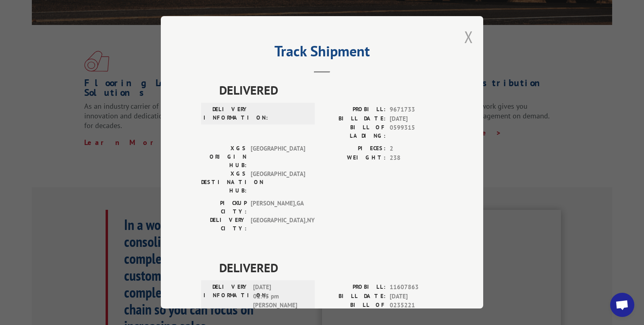 The width and height of the screenshot is (644, 325). I want to click on label: PIECES:, so click(354, 149).